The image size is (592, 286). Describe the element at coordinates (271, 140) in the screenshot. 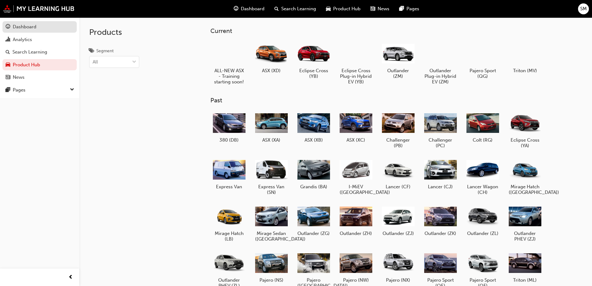

I see `h5: ASX (XA)` at that location.